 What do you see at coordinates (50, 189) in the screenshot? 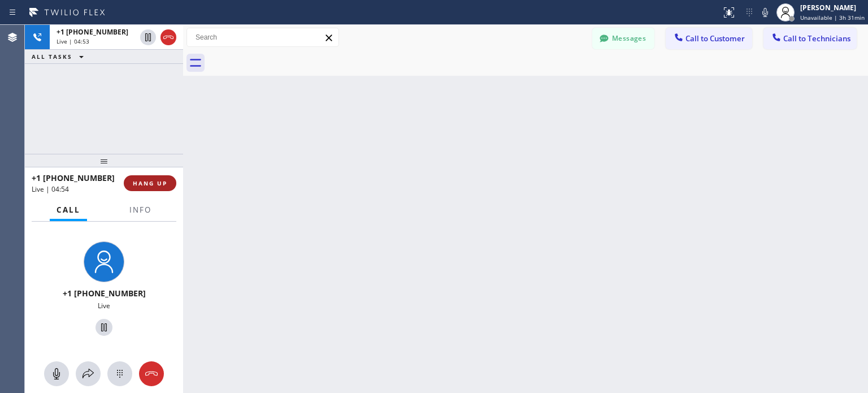
I see `span: Live | 04:54` at bounding box center [50, 189].